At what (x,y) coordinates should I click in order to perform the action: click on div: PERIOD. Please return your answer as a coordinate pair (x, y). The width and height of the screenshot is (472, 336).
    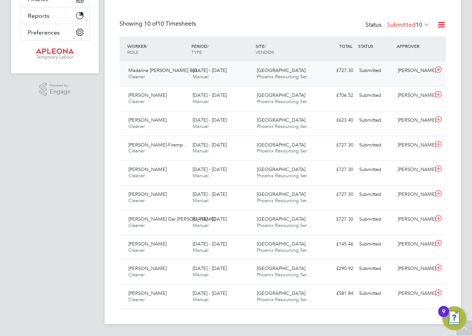
    Looking at the image, I should click on (221, 49).